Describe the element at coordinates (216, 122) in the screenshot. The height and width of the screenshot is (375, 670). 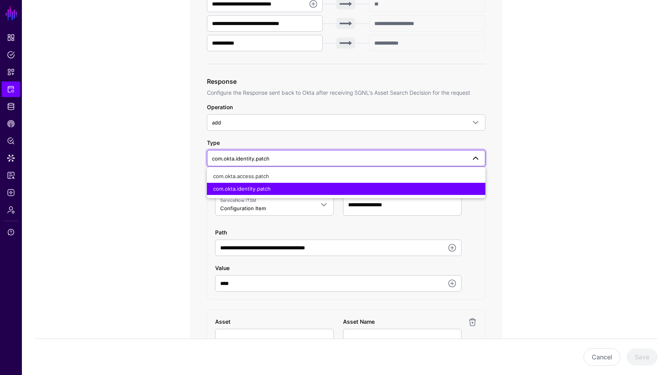
I see `span: add` at that location.